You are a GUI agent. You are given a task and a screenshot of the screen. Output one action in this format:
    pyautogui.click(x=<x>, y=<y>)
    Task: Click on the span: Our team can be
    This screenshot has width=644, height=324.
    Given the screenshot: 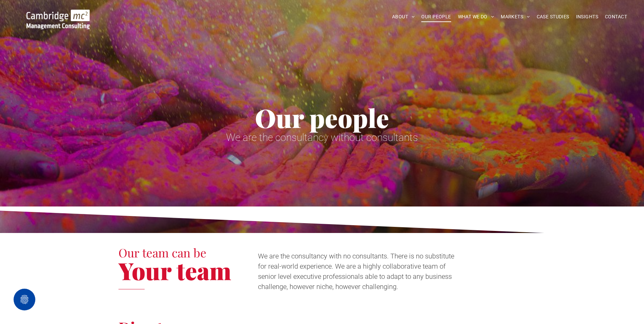 What is the action you would take?
    pyautogui.click(x=162, y=253)
    